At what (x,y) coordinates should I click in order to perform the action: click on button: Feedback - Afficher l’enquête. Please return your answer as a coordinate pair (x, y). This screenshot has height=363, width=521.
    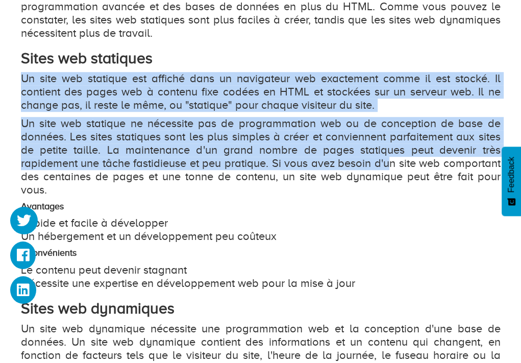
    Looking at the image, I should click on (511, 181).